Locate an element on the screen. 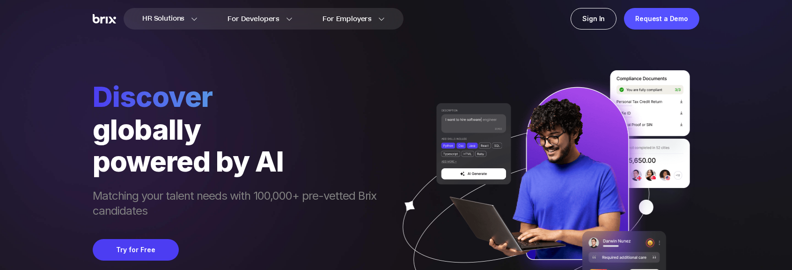  div: Request a Demo is located at coordinates (662, 19).